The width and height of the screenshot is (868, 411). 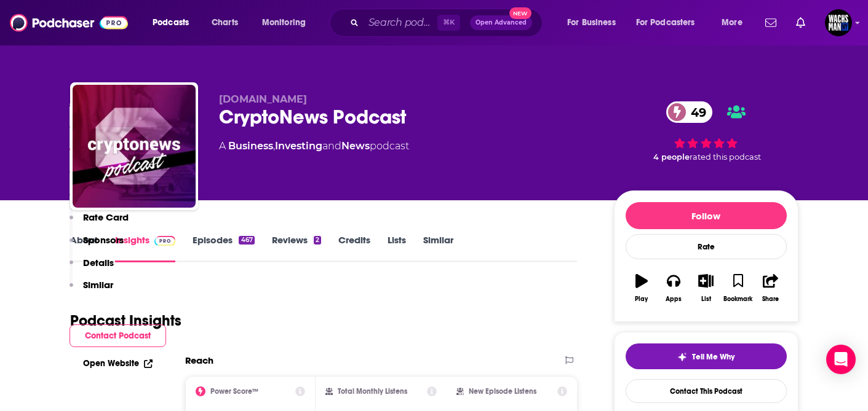 I want to click on div: 2, so click(x=317, y=240).